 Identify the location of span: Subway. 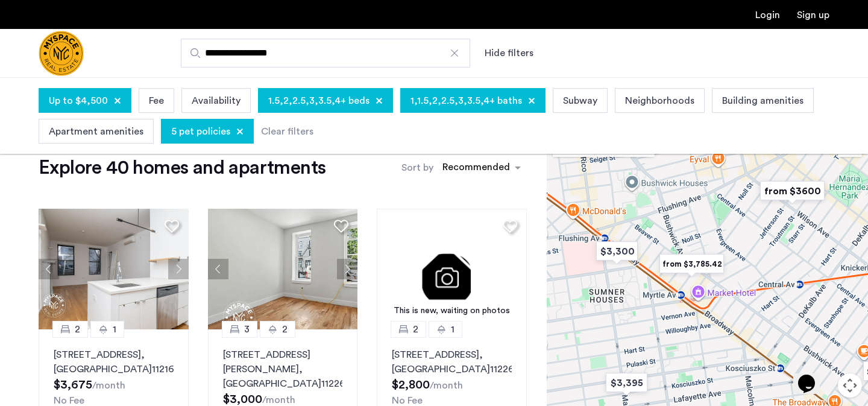
(579, 101).